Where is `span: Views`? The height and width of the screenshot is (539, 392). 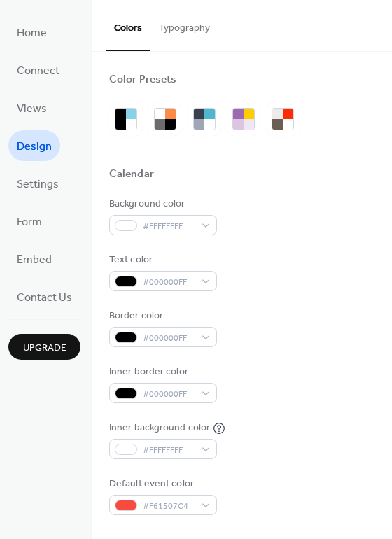
span: Views is located at coordinates (31, 109).